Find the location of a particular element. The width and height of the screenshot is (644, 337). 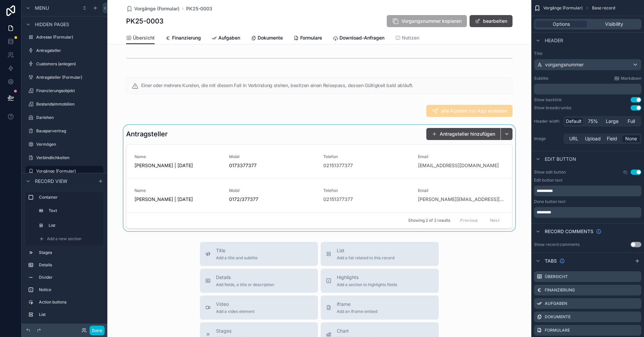

span: List is located at coordinates (365, 250).